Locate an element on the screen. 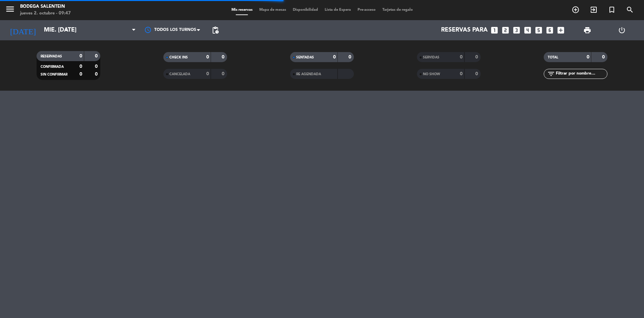 Image resolution: width=644 pixels, height=318 pixels. i: exit_to_app is located at coordinates (594, 10).